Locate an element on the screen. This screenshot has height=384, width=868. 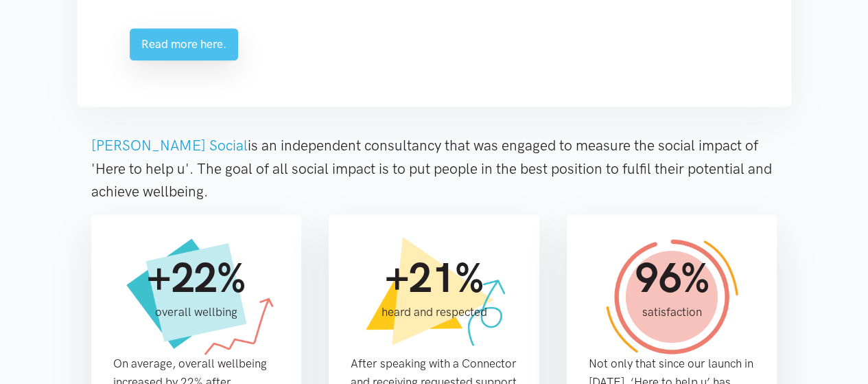
p: heard and respected is located at coordinates (434, 312).